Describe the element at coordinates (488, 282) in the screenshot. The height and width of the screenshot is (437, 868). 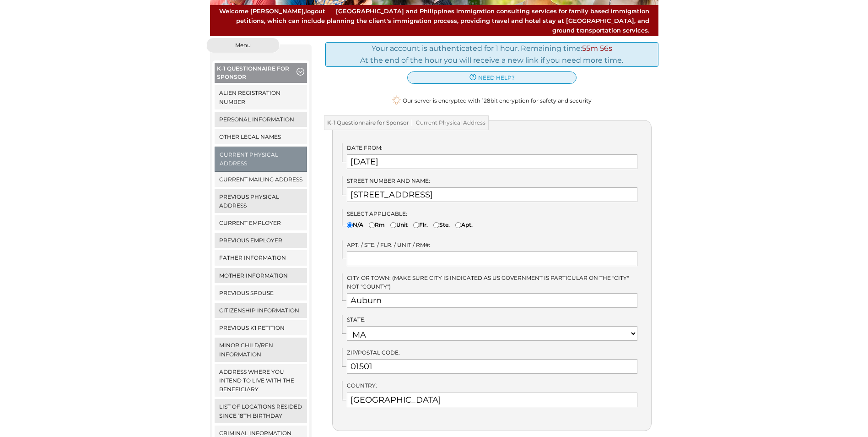
I see `span: City or Town: (Make sure city is indicated as US Government is particular on the "city" not "coun...` at that location.